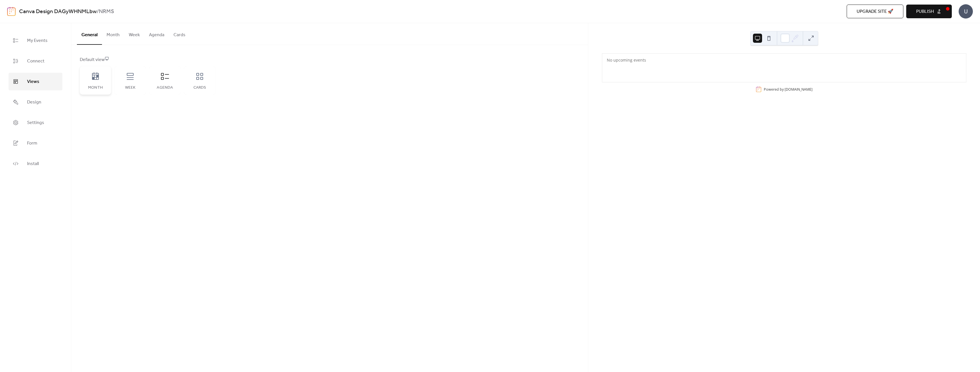 The width and height of the screenshot is (980, 372). What do you see at coordinates (35, 61) in the screenshot?
I see `span: Connect` at bounding box center [35, 61].